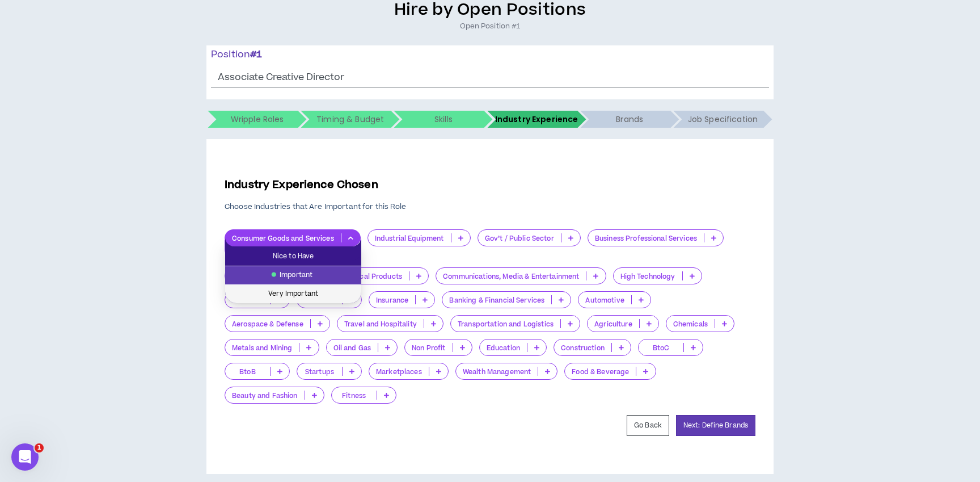 The height and width of the screenshot is (482, 980). I want to click on p: Banking & Financial Services, so click(497, 300).